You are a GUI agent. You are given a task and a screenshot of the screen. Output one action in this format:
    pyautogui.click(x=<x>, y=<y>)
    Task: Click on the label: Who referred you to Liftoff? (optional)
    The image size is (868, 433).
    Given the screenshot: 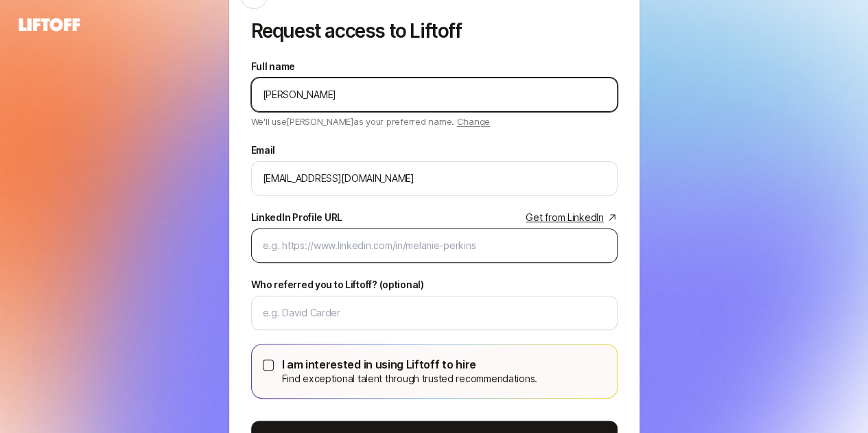 What is the action you would take?
    pyautogui.click(x=338, y=284)
    